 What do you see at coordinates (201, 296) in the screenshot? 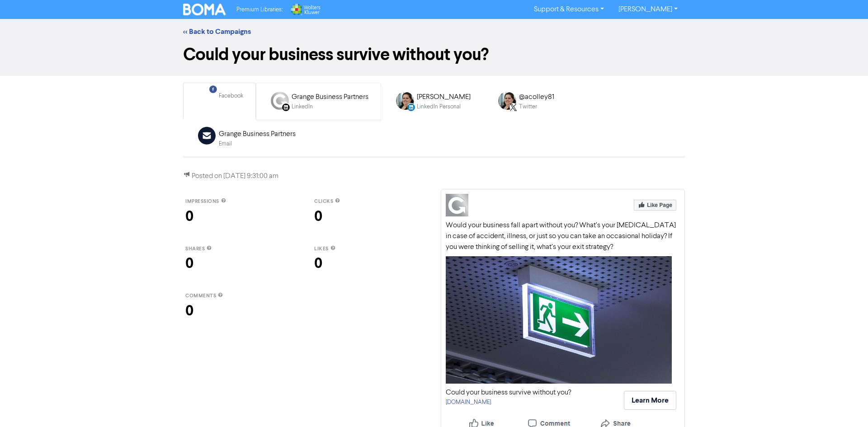
I see `span: comments` at bounding box center [201, 296].